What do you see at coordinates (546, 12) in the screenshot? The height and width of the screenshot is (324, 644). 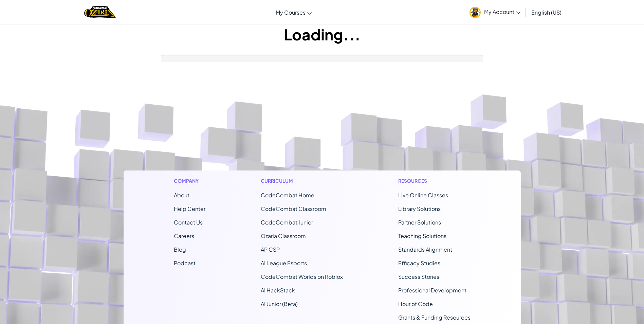 I see `span: English (US)` at bounding box center [546, 12].